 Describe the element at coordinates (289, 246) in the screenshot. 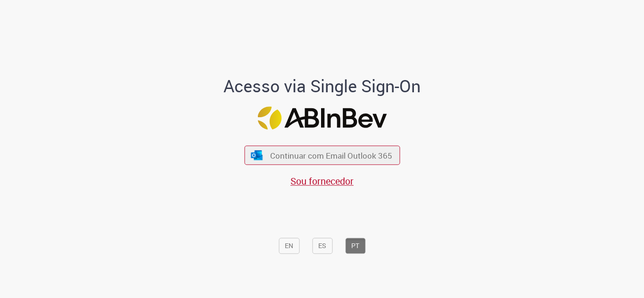

I see `button: EN` at that location.